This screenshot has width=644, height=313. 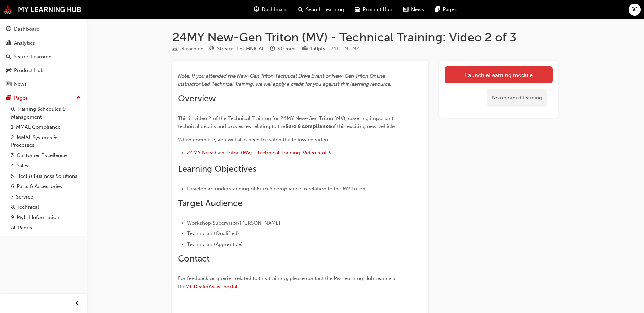 What do you see at coordinates (277, 189) in the screenshot?
I see `span: Develop an understanding of Euro 6 compliance in relation to the MV Triton.` at bounding box center [277, 189].